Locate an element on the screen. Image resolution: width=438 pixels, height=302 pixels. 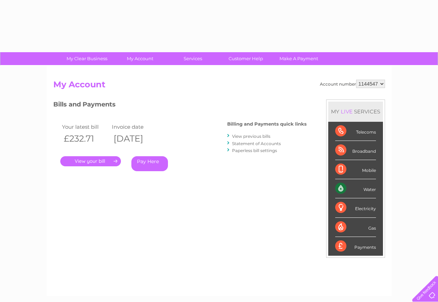
a: View previous bills is located at coordinates (251, 136).